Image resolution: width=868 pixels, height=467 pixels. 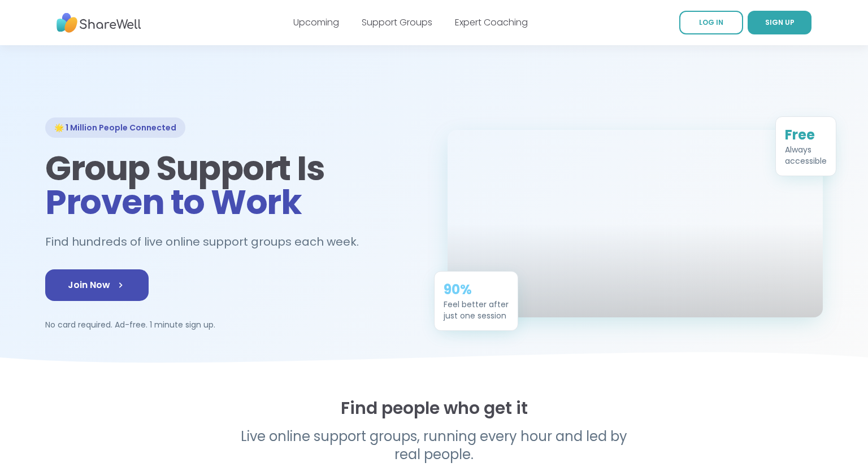 What do you see at coordinates (434, 446) in the screenshot?
I see `p: Live online support groups, running every hour and led by real people.` at bounding box center [434, 446].